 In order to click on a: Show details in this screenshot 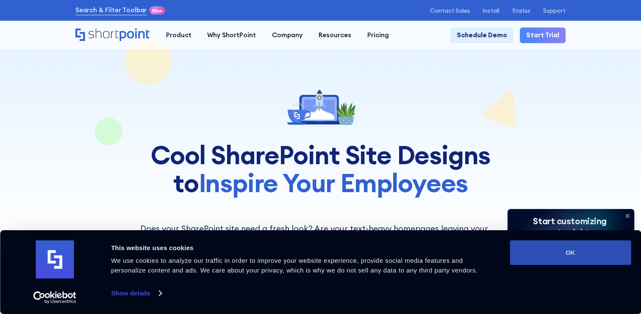, I will do `click(136, 294)`.